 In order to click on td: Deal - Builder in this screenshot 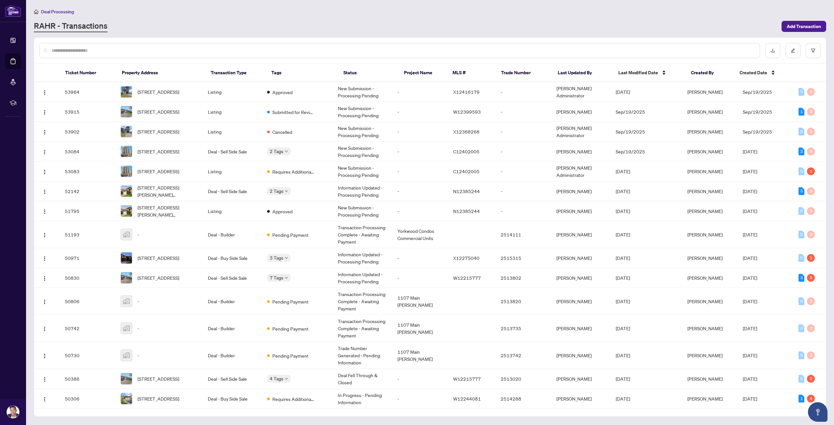, I will do `click(232, 328)`.